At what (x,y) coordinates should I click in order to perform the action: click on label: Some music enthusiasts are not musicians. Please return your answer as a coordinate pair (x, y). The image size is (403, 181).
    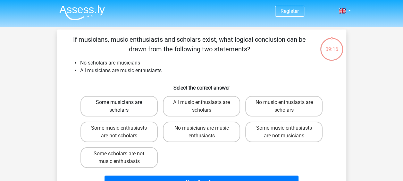
    Looking at the image, I should click on (284, 132).